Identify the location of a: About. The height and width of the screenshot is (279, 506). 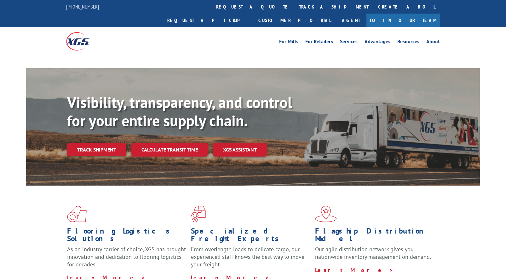
(433, 43).